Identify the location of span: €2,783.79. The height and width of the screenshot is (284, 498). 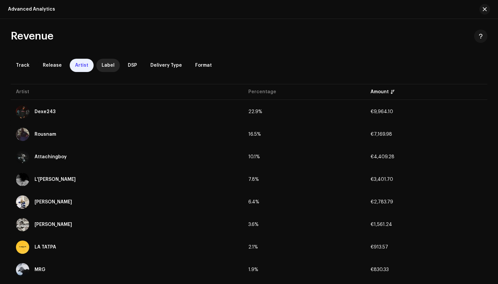
(382, 202).